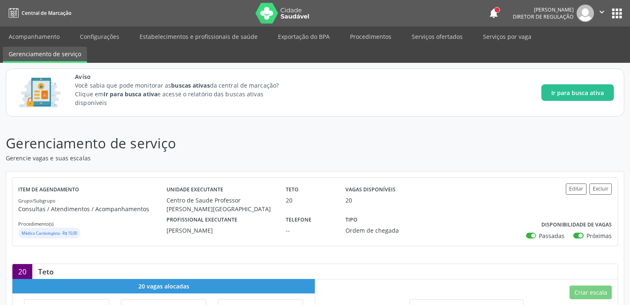 This screenshot has height=305, width=630. What do you see at coordinates (184, 77) in the screenshot?
I see `span: Aviso` at bounding box center [184, 77].